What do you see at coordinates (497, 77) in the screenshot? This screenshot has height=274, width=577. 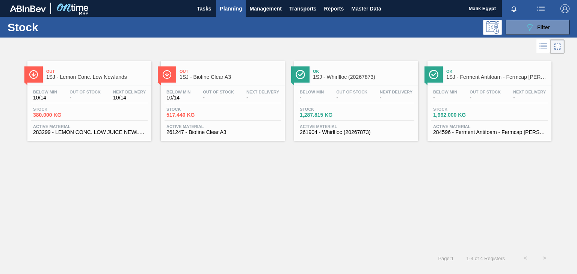 I see `span: 1SJ - Ferment Antifoam - Fermcap Kerry` at bounding box center [497, 77].